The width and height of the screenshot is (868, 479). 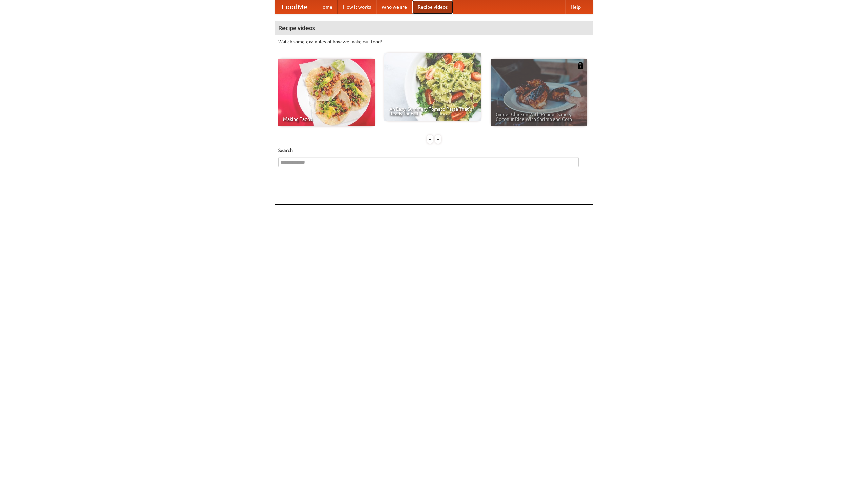 What do you see at coordinates (326, 7) in the screenshot?
I see `a: Home` at bounding box center [326, 7].